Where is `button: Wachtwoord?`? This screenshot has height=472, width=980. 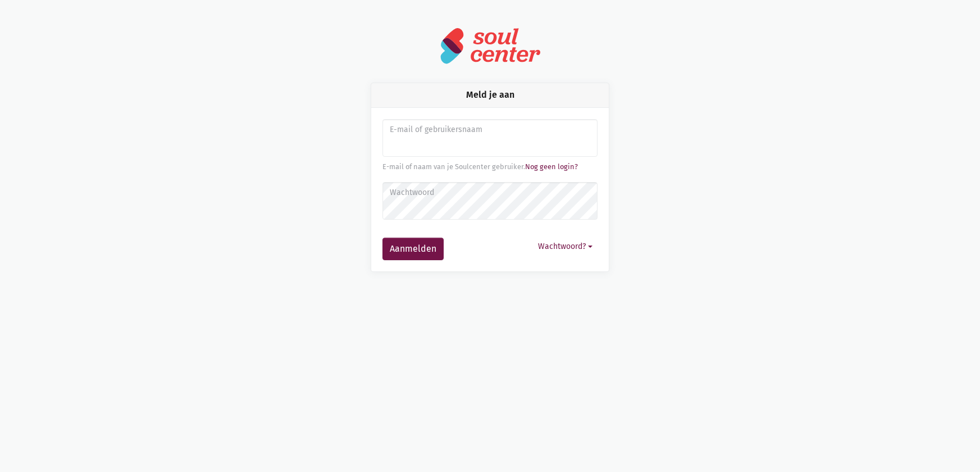
button: Wachtwoord? is located at coordinates (565, 246).